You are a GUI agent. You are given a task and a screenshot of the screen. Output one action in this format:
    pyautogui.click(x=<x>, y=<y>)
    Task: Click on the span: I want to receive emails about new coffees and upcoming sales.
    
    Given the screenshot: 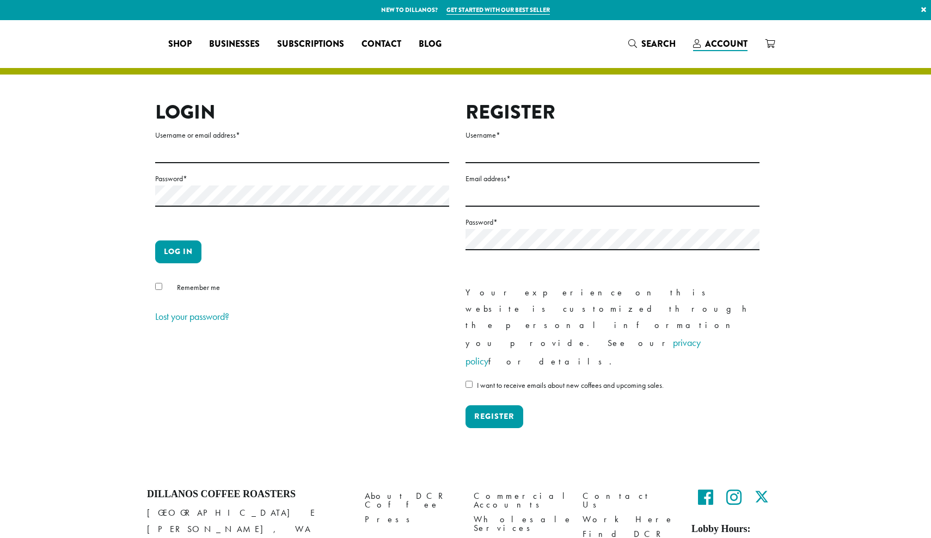 What is the action you would take?
    pyautogui.click(x=570, y=385)
    